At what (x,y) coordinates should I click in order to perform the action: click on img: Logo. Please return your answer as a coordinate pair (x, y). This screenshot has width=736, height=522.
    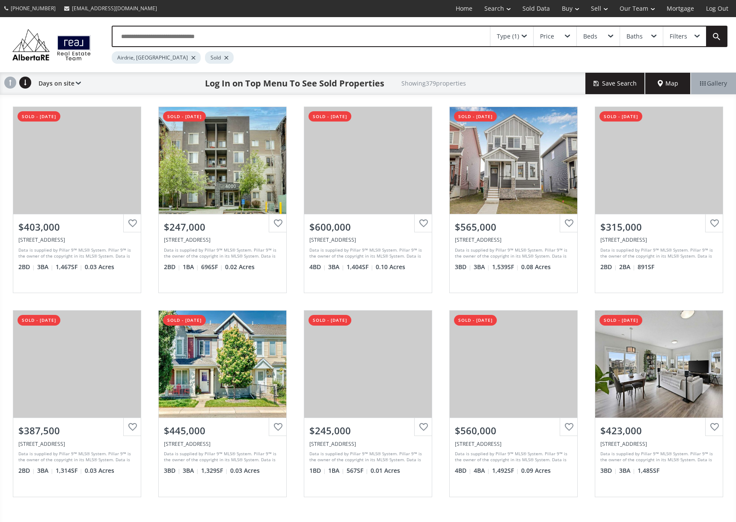
    Looking at the image, I should click on (51, 45).